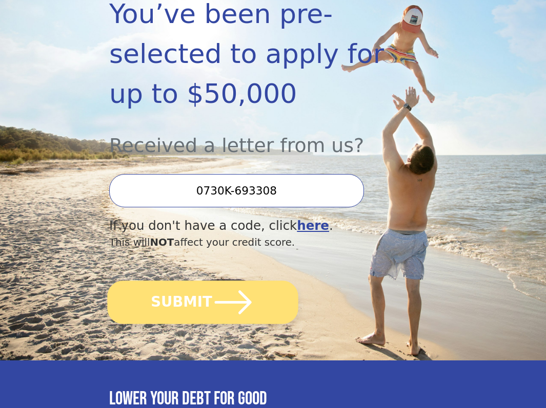 This screenshot has height=408, width=546. I want to click on button: SUBMIT, so click(202, 302).